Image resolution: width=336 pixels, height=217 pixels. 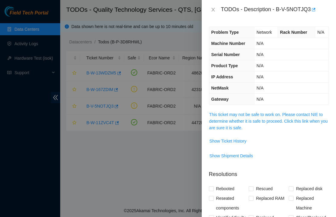 What do you see at coordinates (269, 121) in the screenshot?
I see `a: This ticket may not be safe to work on. Please contact NIE to determine whether it is safe to pro...` at bounding box center [269, 121].